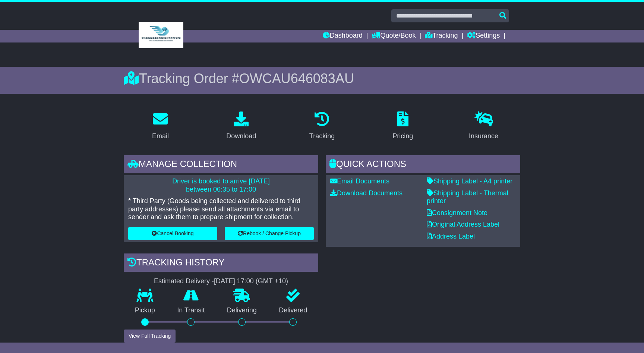  What do you see at coordinates (221, 281) in the screenshot?
I see `div: Estimated Delivery -` at bounding box center [221, 281].